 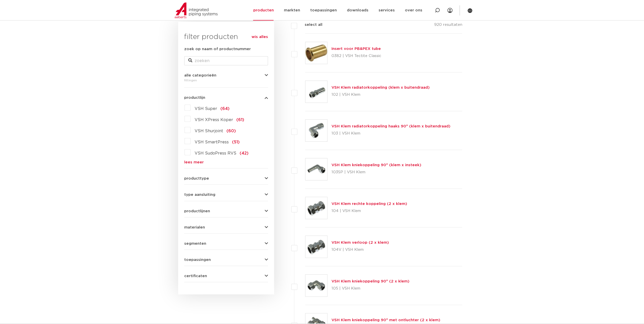 What do you see at coordinates (316, 169) in the screenshot?
I see `img: Thumbnail for VSH Klem kniekoppeling 90° (klem x insteek)` at bounding box center [316, 169].